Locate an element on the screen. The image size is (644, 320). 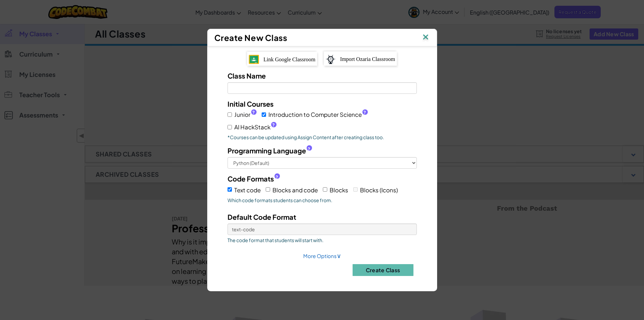
img: IconClose.svg is located at coordinates (426, 38).